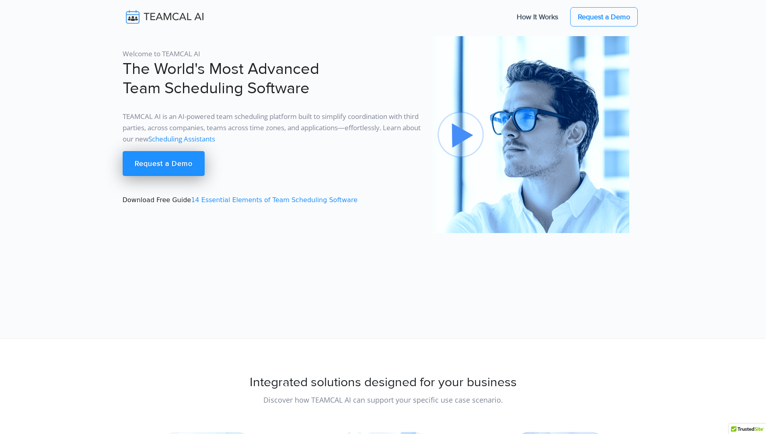 Image resolution: width=766 pixels, height=434 pixels. I want to click on h1: The World's Most Advanced Team Scheduling Software, so click(273, 79).